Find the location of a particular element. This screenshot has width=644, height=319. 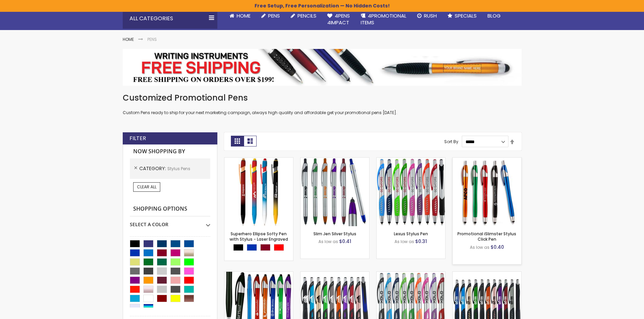

img: Promotional iSlimster Stylus Click Pen is located at coordinates (487, 192).